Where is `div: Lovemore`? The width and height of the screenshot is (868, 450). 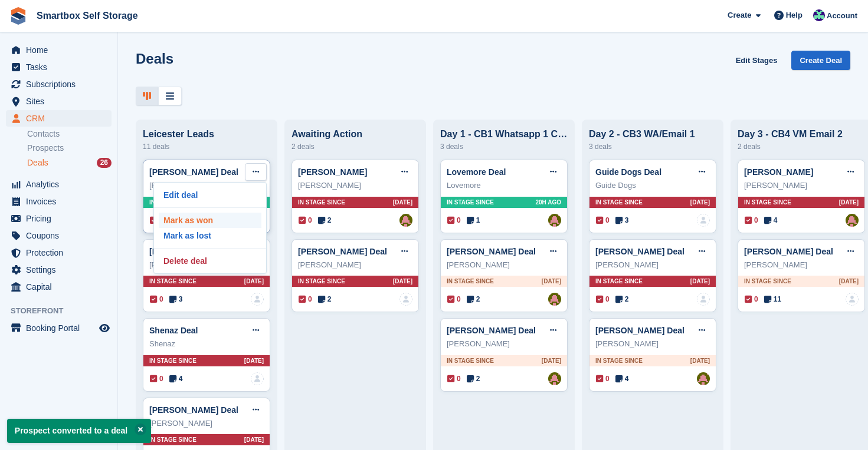
div: Lovemore is located at coordinates (504, 186).